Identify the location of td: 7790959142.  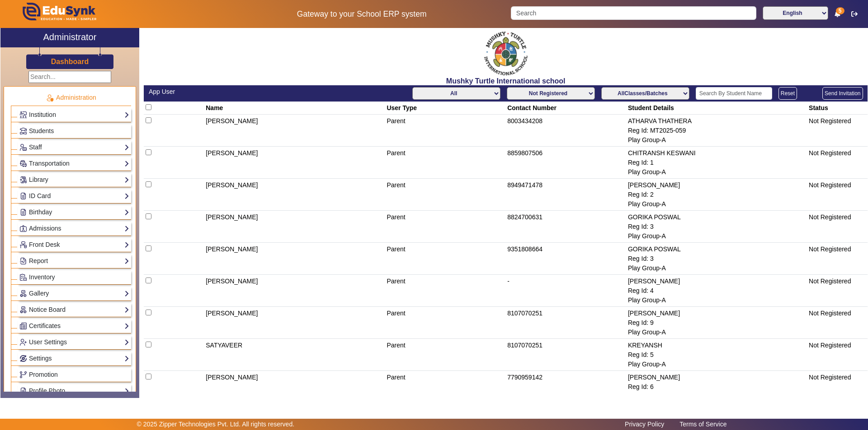
(566, 387).